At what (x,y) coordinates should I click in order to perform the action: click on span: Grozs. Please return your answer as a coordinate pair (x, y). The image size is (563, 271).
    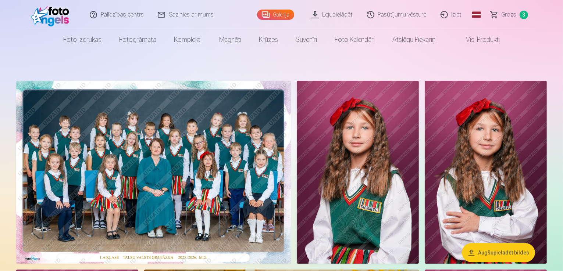
    Looking at the image, I should click on (509, 15).